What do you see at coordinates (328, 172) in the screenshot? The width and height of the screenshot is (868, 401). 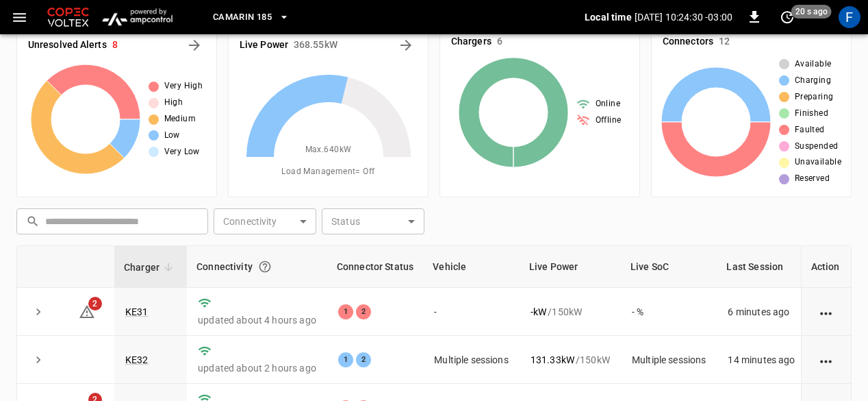 I see `span: Load Management = Off` at bounding box center [328, 172].